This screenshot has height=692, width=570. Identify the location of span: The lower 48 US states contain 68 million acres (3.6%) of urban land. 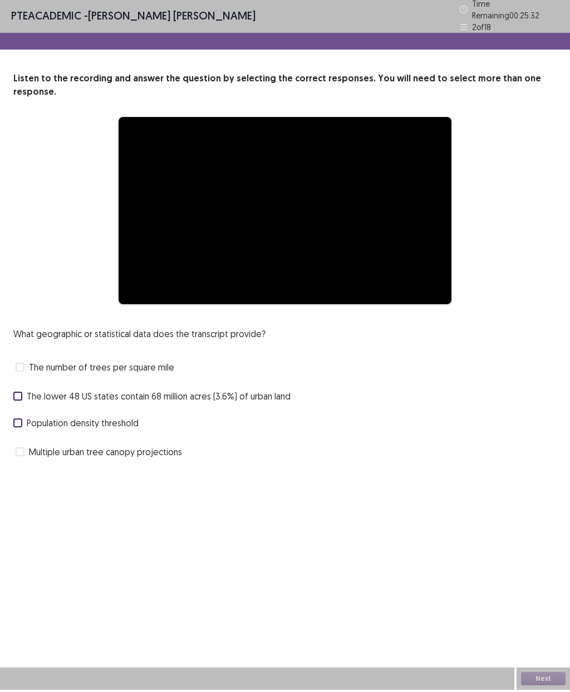
(159, 398).